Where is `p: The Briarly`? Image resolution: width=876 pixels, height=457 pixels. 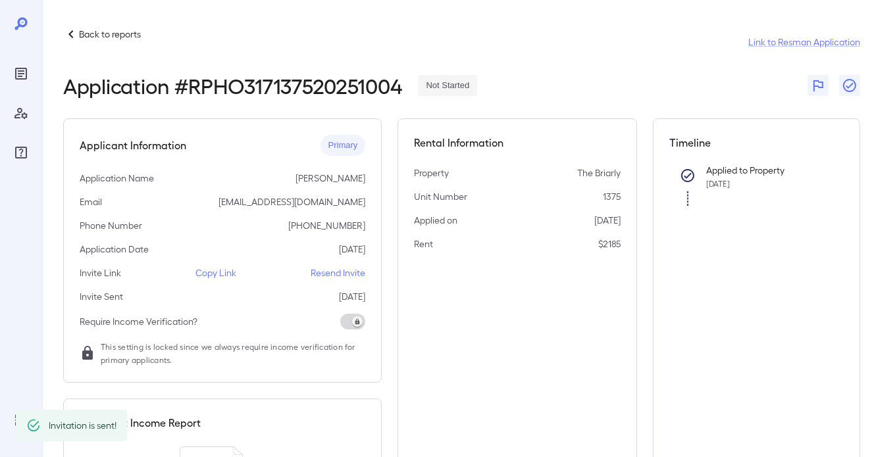
p: The Briarly is located at coordinates (599, 173).